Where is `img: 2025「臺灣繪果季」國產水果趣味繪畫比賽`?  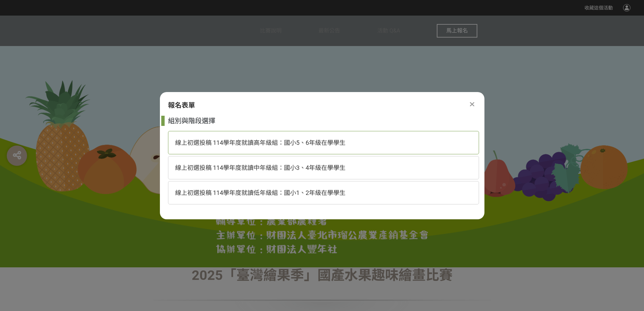
img: 2025「臺灣繪果季」國產水果趣味繪畫比賽 is located at coordinates (322, 142).